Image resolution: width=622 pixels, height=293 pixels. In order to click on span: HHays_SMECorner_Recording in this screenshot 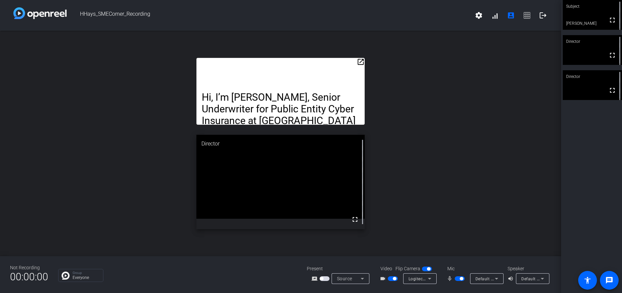, I will do `click(269, 15)`.